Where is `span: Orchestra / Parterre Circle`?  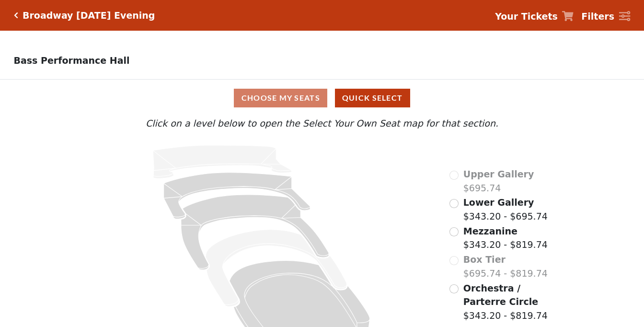 span: Orchestra / Parterre Circle is located at coordinates (501, 295).